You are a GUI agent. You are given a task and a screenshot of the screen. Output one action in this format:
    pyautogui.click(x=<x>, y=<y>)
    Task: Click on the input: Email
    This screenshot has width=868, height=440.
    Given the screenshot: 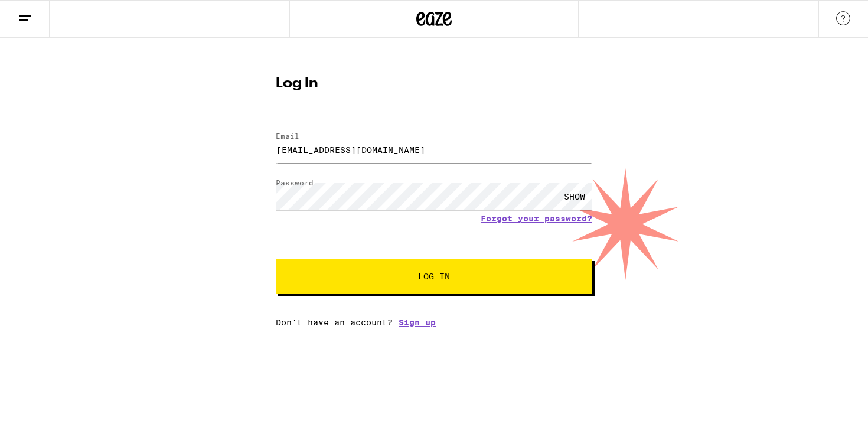 What is the action you would take?
    pyautogui.click(x=434, y=149)
    